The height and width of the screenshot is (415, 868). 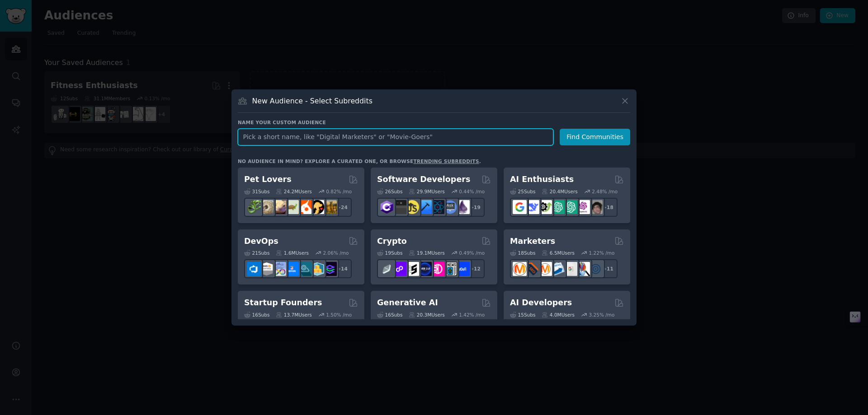 I want to click on div: 24.2M Users, so click(x=293, y=191).